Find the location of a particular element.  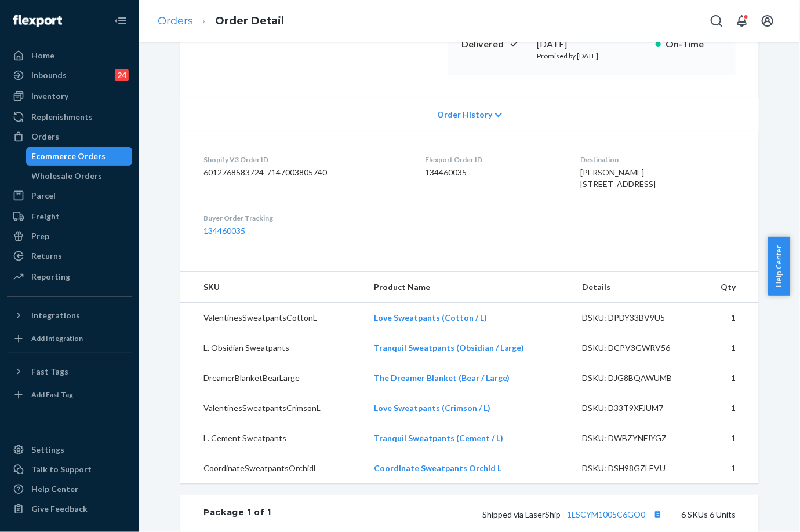

ol: breadcrumbs is located at coordinates (221, 21).